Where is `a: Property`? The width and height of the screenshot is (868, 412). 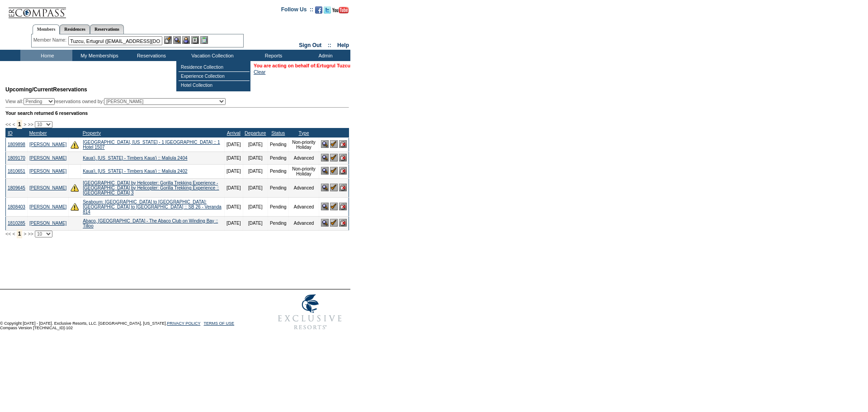
a: Property is located at coordinates (92, 133).